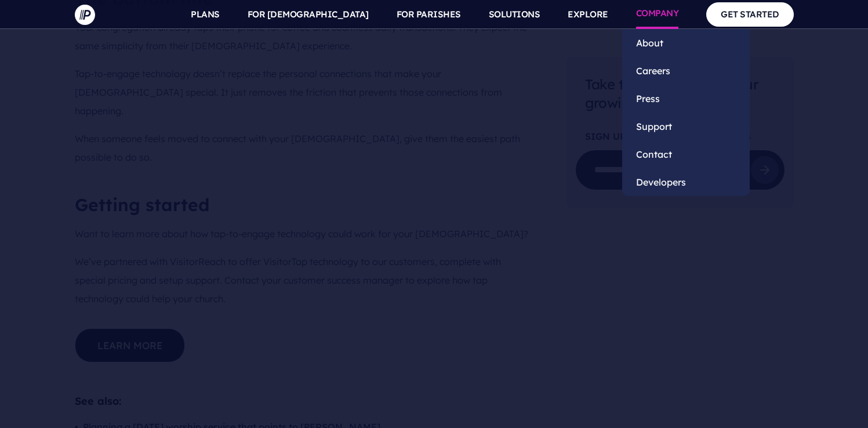 This screenshot has width=868, height=428. I want to click on a: Careers, so click(686, 70).